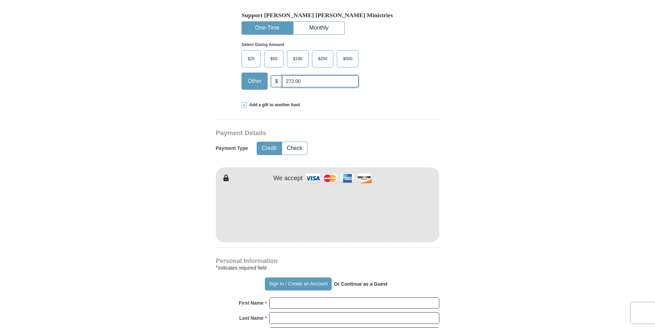  What do you see at coordinates (297, 59) in the screenshot?
I see `span: $100` at bounding box center [297, 59].